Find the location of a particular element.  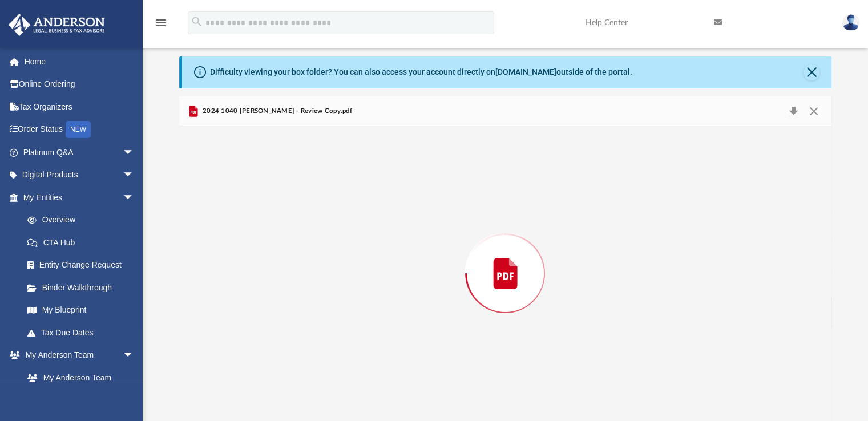

a: Digital Productsarrow_drop_down is located at coordinates (79, 175).